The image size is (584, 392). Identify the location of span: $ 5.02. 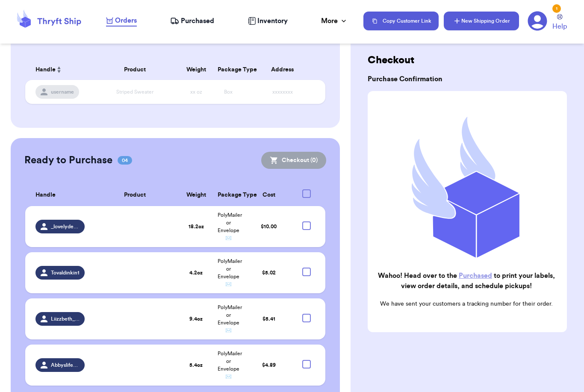
(269, 273).